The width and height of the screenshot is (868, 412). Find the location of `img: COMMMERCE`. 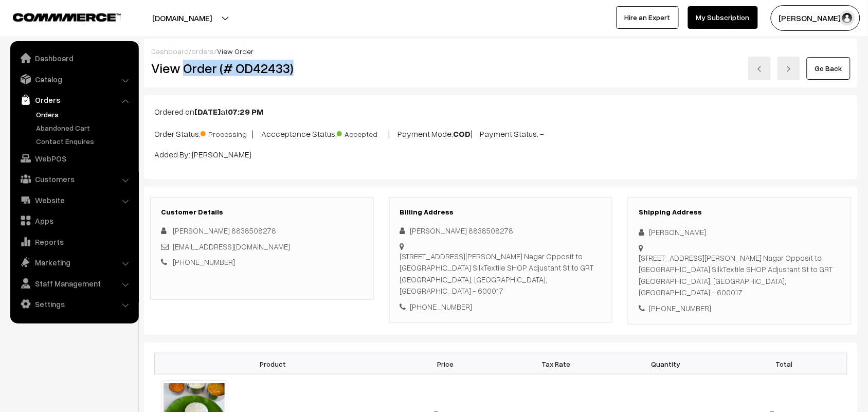

img: COMMMERCE is located at coordinates (67, 17).